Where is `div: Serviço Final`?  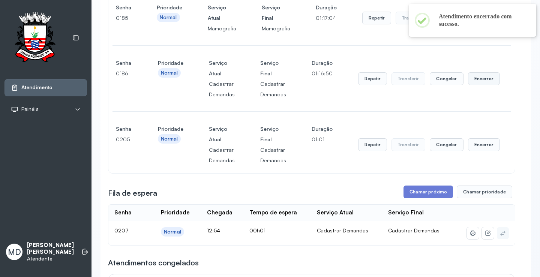
div: Serviço Final is located at coordinates (406, 213).